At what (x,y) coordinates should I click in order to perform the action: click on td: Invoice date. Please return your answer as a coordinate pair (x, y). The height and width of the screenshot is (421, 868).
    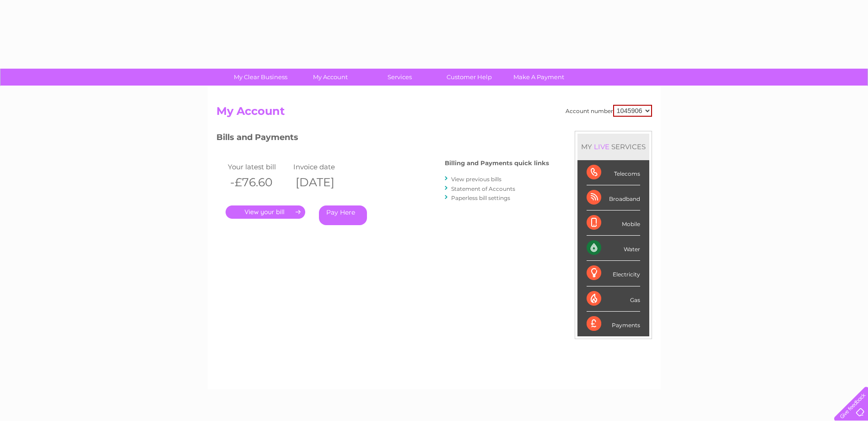
    Looking at the image, I should click on (324, 166).